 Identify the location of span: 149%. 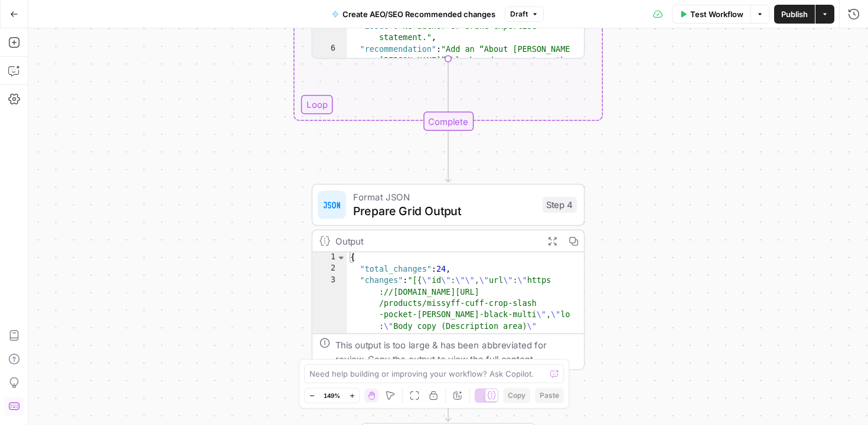
(332, 396).